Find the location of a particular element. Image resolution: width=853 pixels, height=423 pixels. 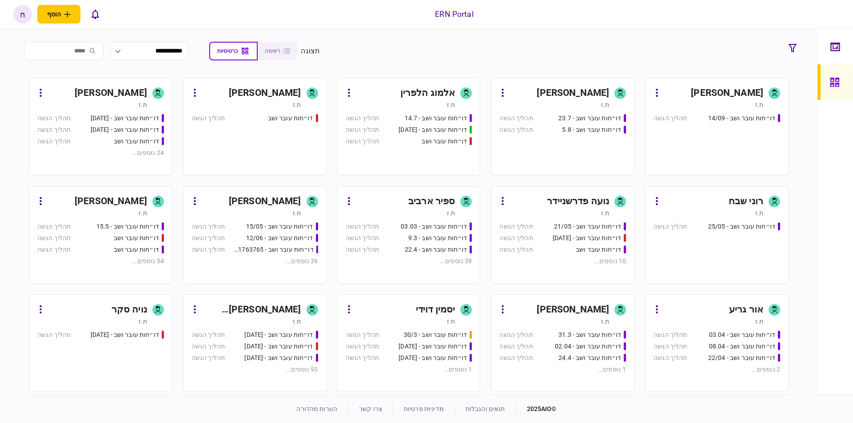

div: ח is located at coordinates (23, 14).